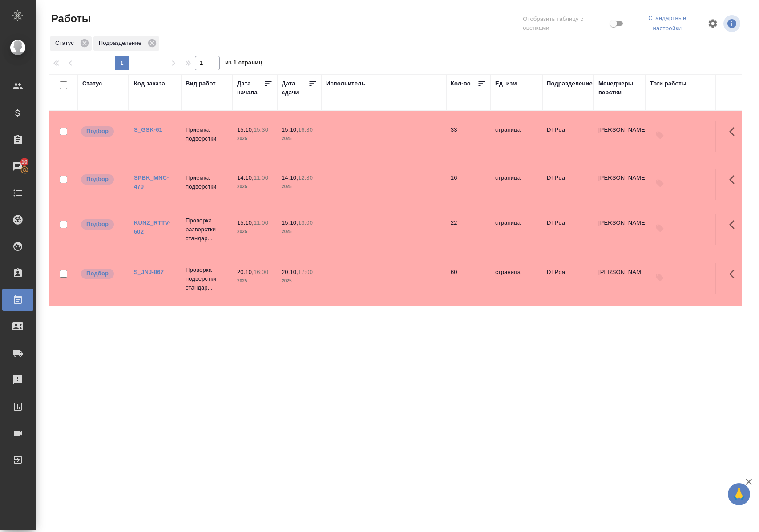  Describe the element at coordinates (295, 88) in the screenshot. I see `div: Дата сдачи` at that location.